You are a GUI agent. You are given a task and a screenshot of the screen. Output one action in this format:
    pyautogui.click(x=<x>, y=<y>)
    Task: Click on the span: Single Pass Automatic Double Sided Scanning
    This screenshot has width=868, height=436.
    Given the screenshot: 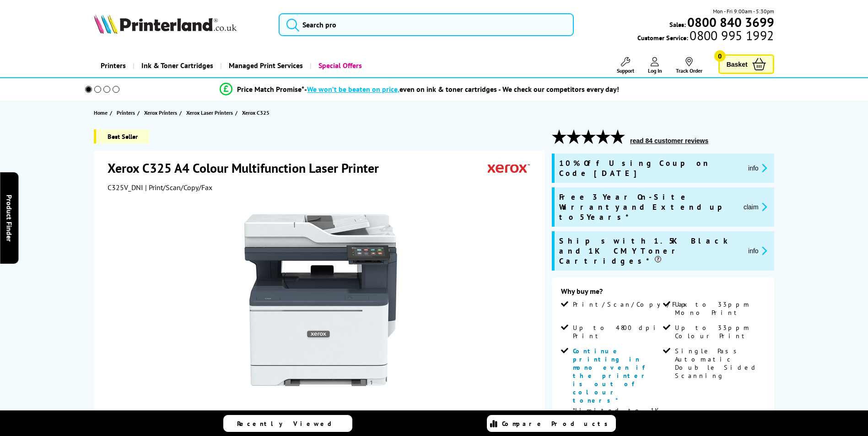 What is the action you would take?
    pyautogui.click(x=719, y=363)
    